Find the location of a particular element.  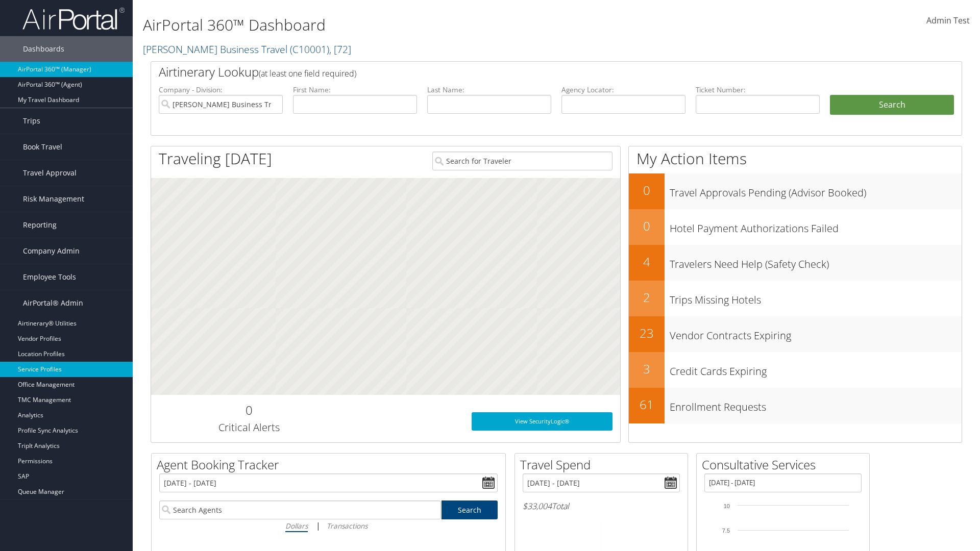

h3: Trips Missing Hotels is located at coordinates (816, 297).